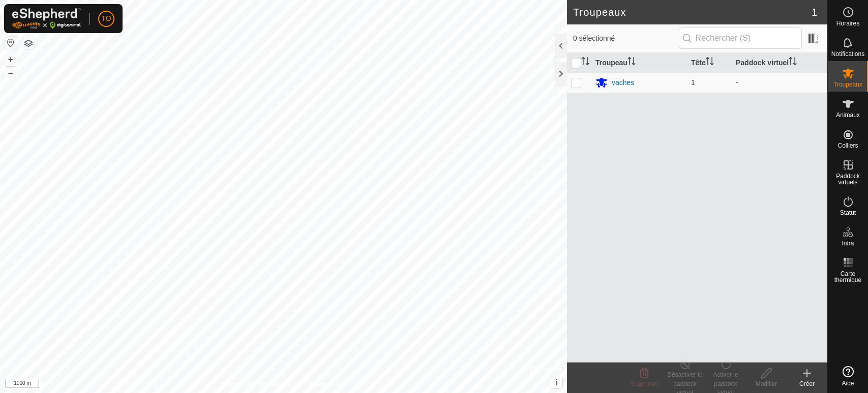 The width and height of the screenshot is (868, 393). I want to click on span: TO, so click(105, 18).